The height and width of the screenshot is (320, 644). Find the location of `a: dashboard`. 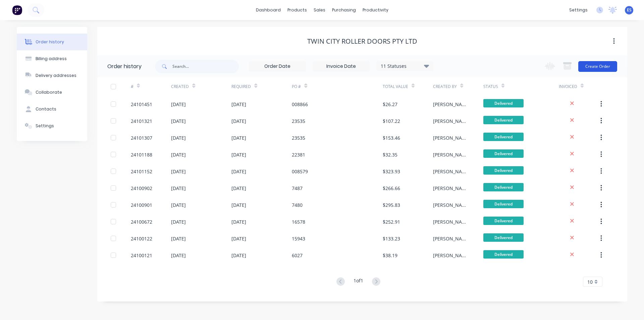

a: dashboard is located at coordinates (269, 10).